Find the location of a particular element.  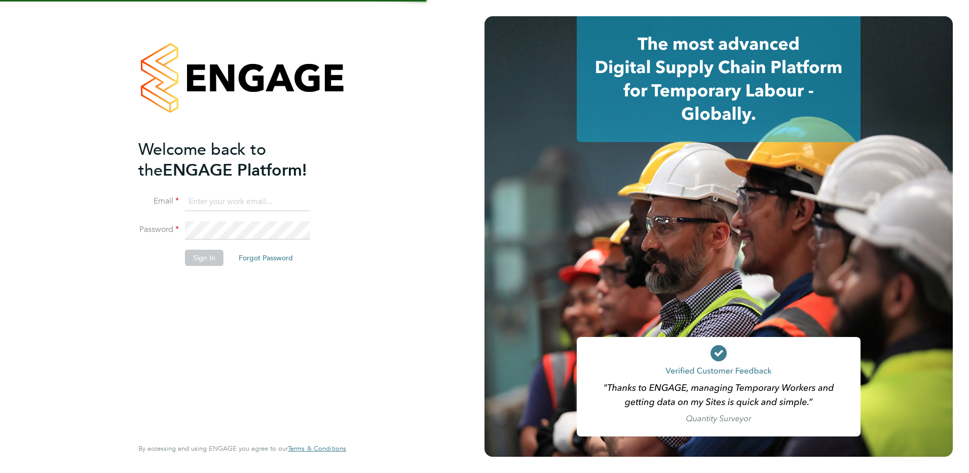

button: Sign In is located at coordinates (204, 258).